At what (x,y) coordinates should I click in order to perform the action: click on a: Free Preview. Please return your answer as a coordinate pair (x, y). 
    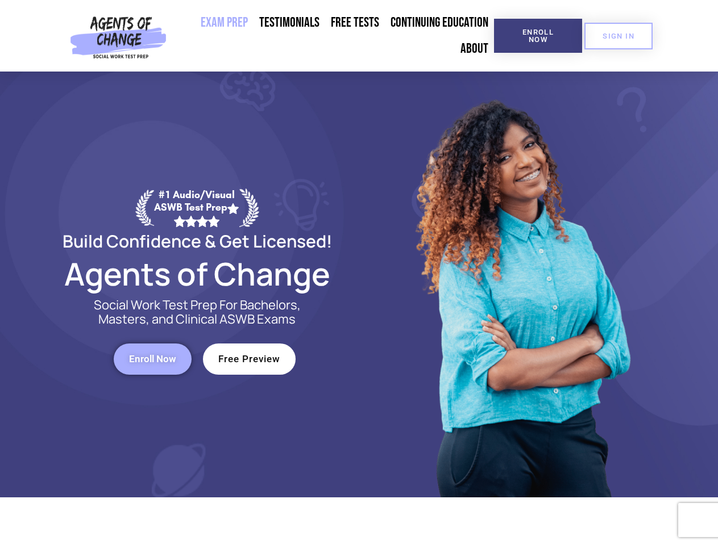
    Looking at the image, I should click on (249, 359).